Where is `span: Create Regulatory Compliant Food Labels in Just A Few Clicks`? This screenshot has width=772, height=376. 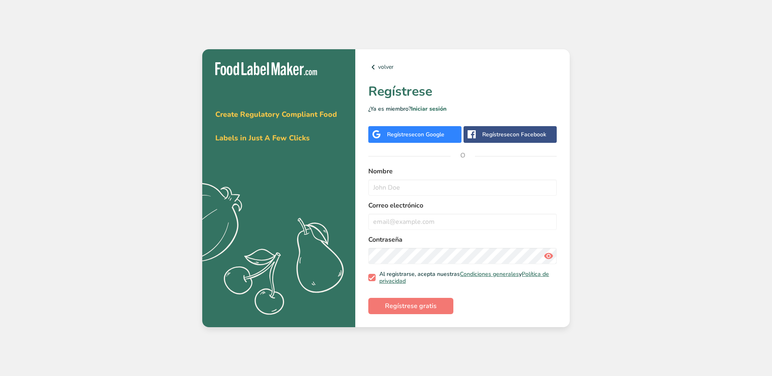 span: Create Regulatory Compliant Food Labels in Just A Few Clicks is located at coordinates (276, 126).